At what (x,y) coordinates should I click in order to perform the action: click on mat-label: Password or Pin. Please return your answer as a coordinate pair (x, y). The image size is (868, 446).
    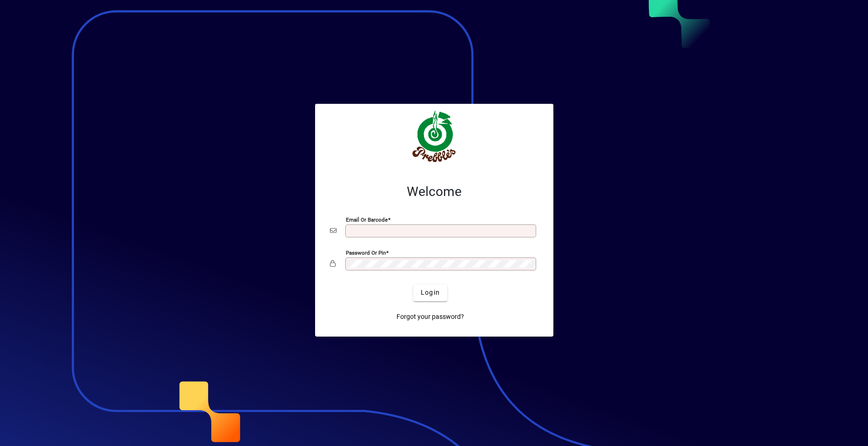
    Looking at the image, I should click on (366, 252).